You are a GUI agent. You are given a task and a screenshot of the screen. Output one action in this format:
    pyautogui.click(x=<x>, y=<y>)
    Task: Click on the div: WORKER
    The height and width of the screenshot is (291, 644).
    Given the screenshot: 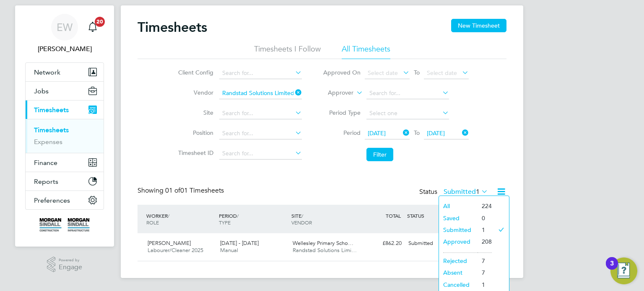 What is the action you would take?
    pyautogui.click(x=180, y=219)
    